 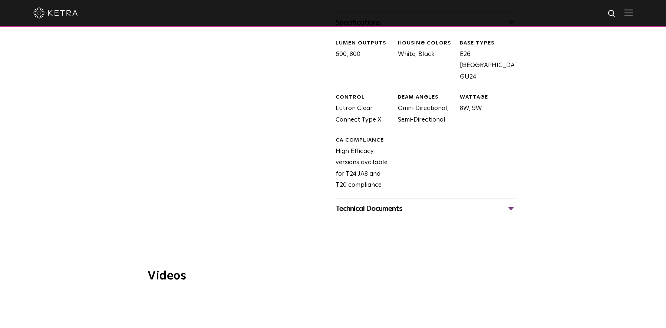 What do you see at coordinates (361, 164) in the screenshot?
I see `div: High Efficacy versions available for T24 JA8 and T20 compliance` at bounding box center [361, 164].